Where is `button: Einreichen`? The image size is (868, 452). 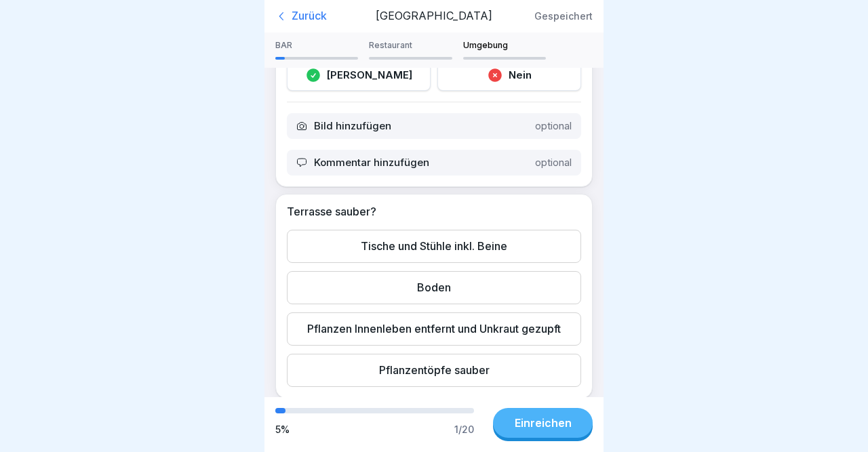
button: Einreichen is located at coordinates (542, 423).